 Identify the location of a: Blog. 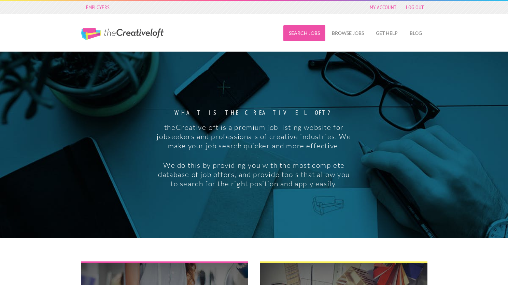
(416, 33).